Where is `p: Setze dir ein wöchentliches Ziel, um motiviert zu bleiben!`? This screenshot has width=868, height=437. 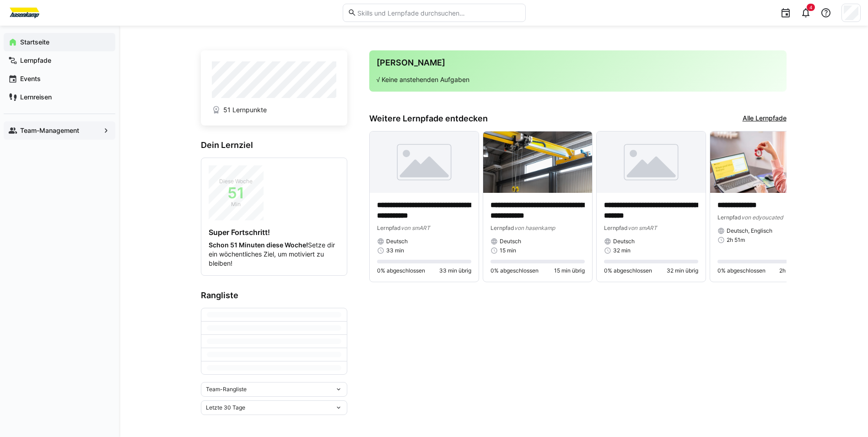 p: Setze dir ein wöchentliches Ziel, um motiviert zu bleiben! is located at coordinates (274, 254).